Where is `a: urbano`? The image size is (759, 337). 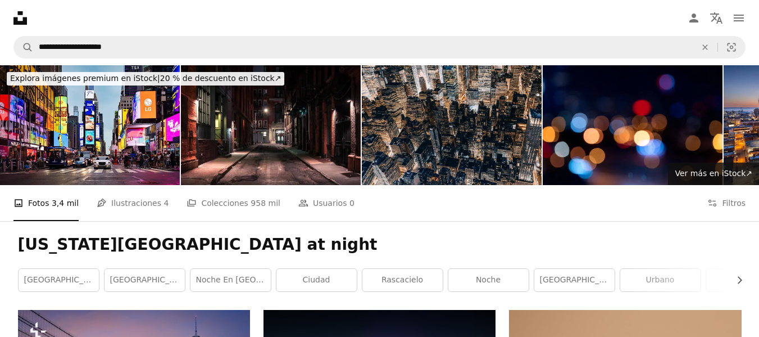
a: urbano is located at coordinates (660, 280).